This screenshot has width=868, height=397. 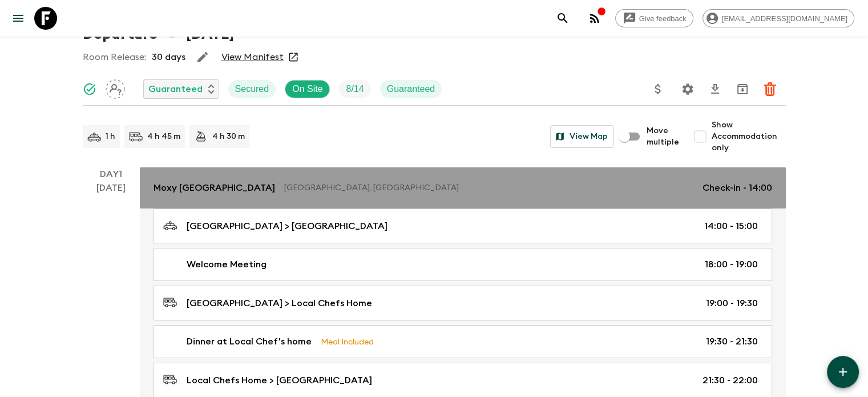 What do you see at coordinates (347, 341) in the screenshot?
I see `p: Meal Included` at bounding box center [347, 341].